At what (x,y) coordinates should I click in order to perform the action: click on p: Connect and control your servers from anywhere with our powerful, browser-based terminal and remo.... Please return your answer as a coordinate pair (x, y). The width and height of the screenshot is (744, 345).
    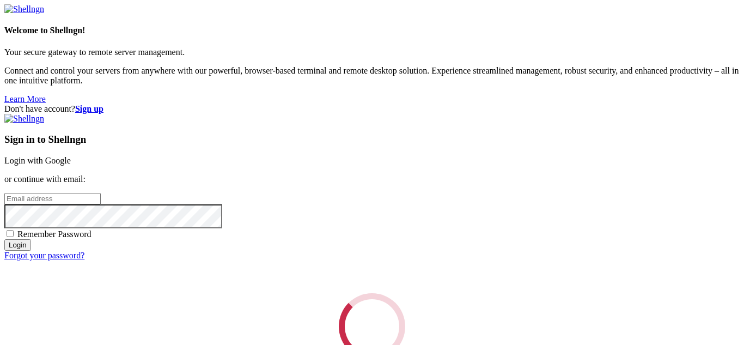
    Looking at the image, I should click on (372, 76).